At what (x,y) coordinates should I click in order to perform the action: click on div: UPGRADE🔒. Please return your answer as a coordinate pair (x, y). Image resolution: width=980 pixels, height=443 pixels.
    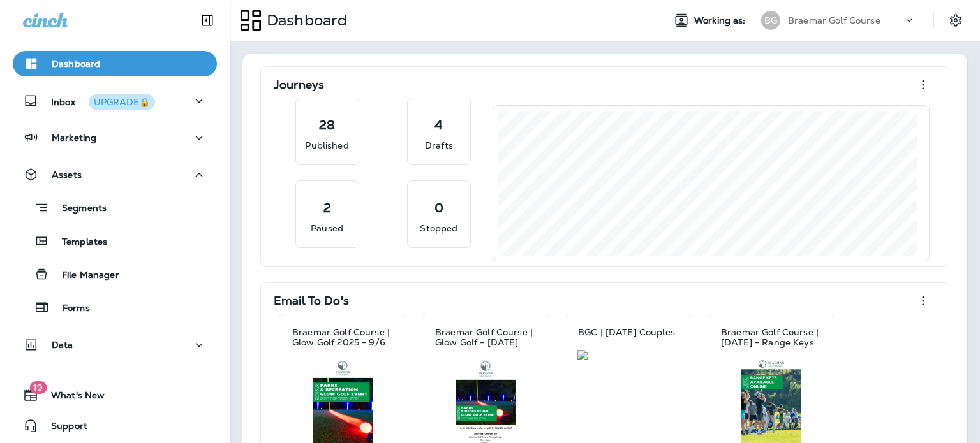
    Looking at the image, I should click on (122, 102).